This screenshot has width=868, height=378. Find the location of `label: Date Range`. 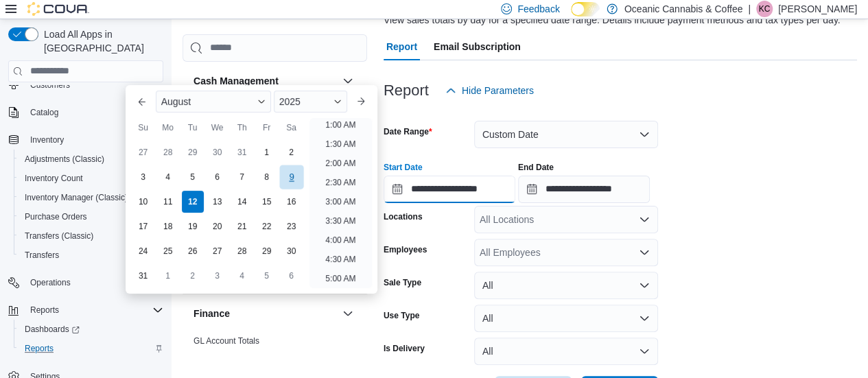

label: Date Range is located at coordinates (408, 132).